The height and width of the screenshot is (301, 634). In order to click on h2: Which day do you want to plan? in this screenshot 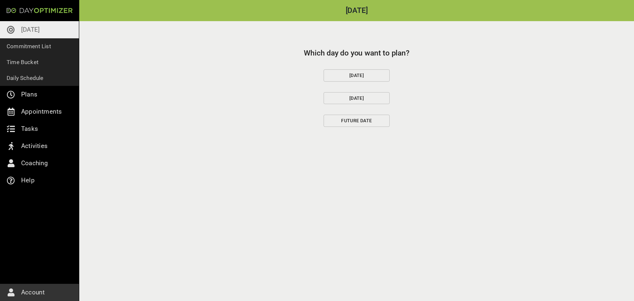, I will do `click(356, 53)`.